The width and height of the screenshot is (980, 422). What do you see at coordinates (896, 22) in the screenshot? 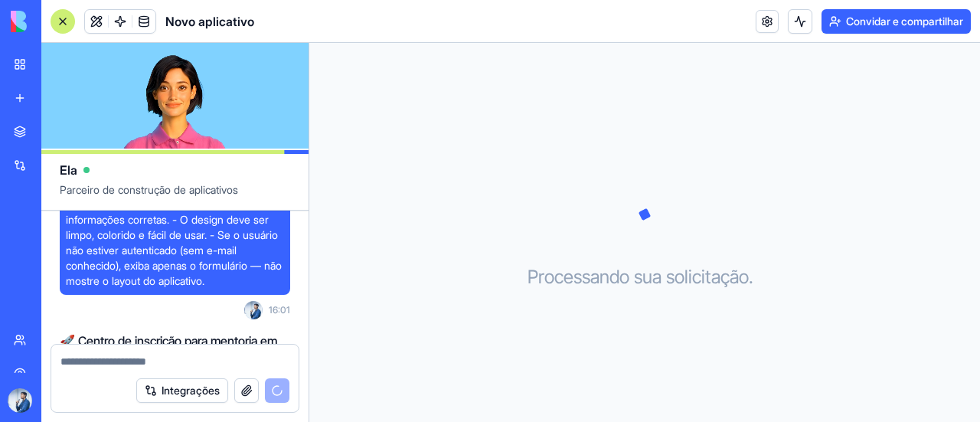
I see `button: Convidar e compartilhar` at bounding box center [896, 22].